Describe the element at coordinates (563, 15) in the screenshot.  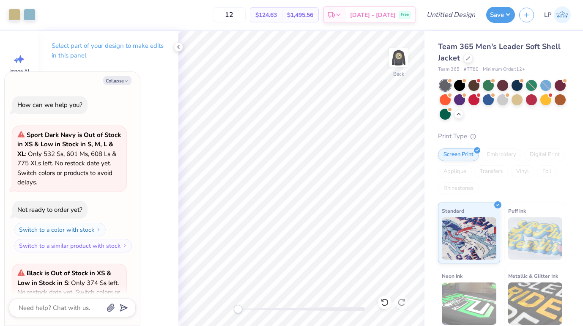
I see `img: Lila Parker` at that location.